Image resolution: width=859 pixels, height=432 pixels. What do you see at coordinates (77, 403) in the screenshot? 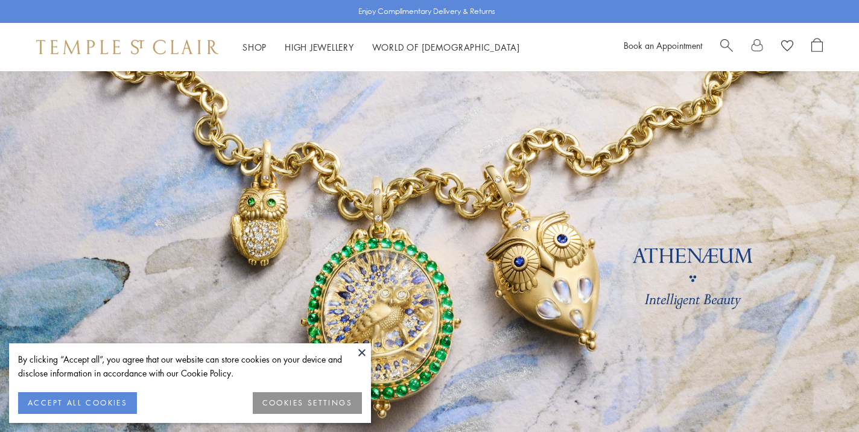
I see `button: ACCEPT ALL COOKIES` at bounding box center [77, 403].